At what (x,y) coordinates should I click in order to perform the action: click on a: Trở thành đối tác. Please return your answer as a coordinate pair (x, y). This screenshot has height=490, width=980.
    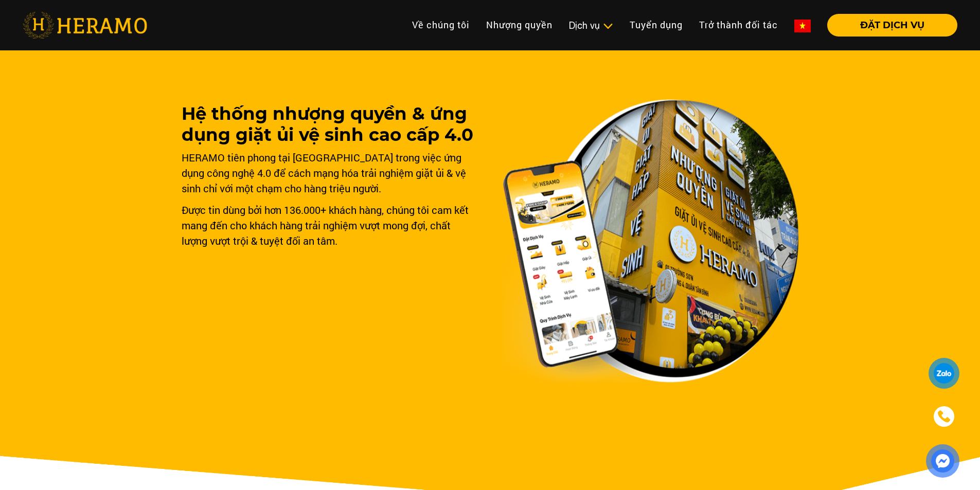
    Looking at the image, I should click on (738, 25).